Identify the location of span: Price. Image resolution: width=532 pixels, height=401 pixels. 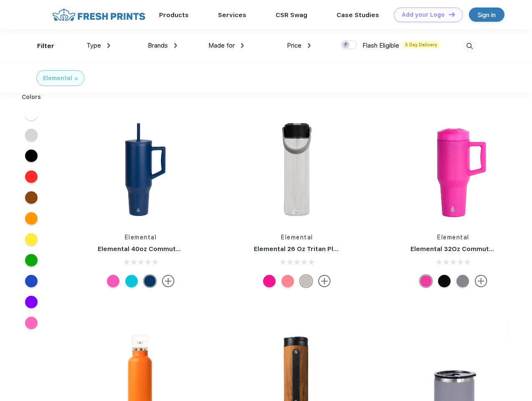
(294, 45).